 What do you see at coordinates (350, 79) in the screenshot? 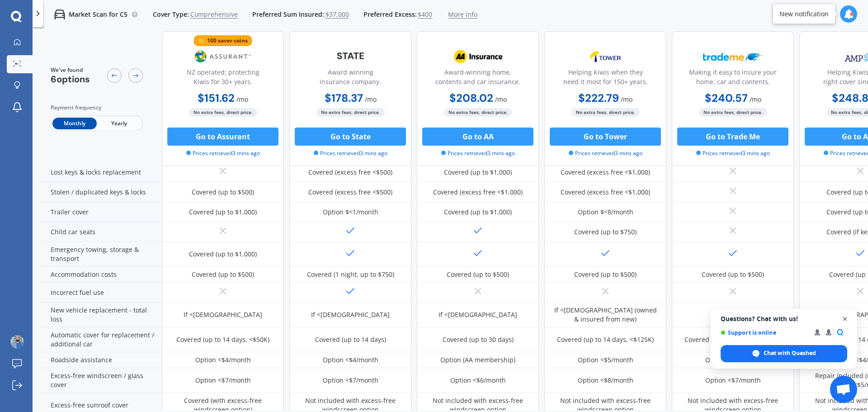
I see `div: Award winning insurance company.` at bounding box center [350, 79].